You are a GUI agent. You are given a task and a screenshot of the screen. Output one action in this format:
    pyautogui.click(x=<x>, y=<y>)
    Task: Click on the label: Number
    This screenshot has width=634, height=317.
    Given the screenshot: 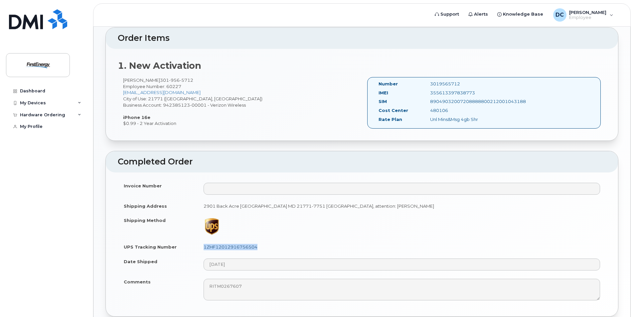 What is the action you would take?
    pyautogui.click(x=388, y=84)
    